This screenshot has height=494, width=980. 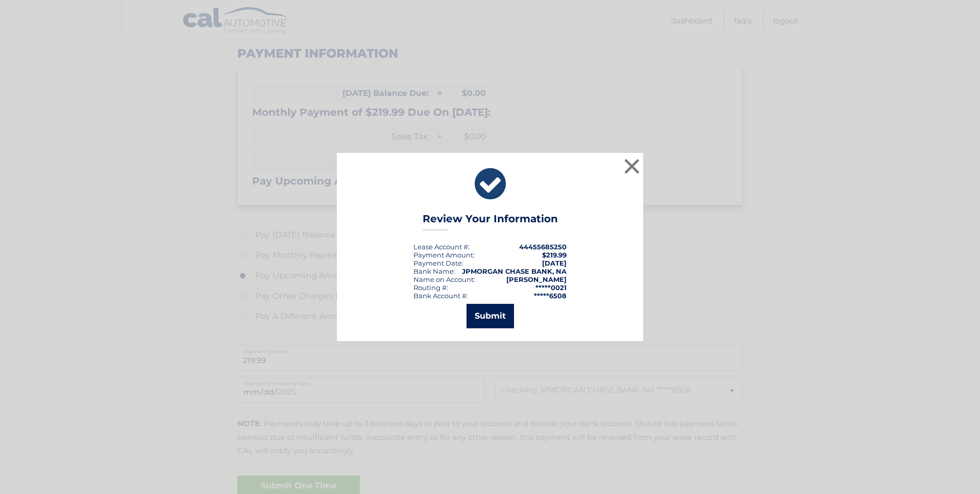 I want to click on span: $219.99, so click(x=554, y=255).